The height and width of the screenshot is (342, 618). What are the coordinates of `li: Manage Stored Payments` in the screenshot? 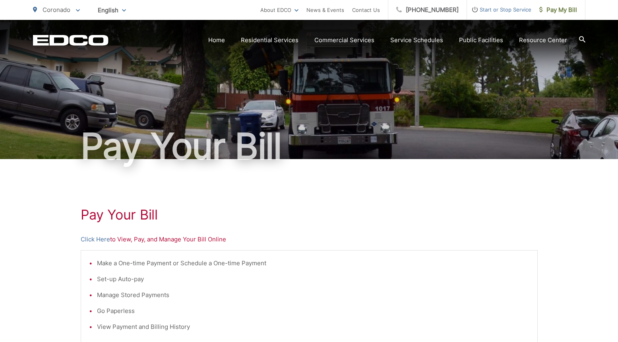 It's located at (313, 295).